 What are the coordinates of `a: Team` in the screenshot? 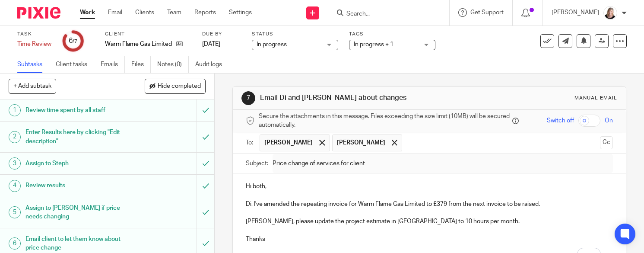 It's located at (174, 12).